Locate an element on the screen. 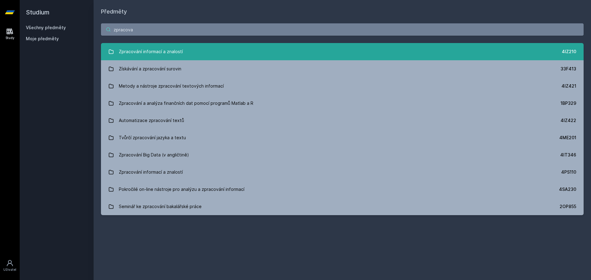 Image resolution: width=591 pixels, height=280 pixels. a: Automatizace zpracování textů 4IZ422 is located at coordinates (342, 121).